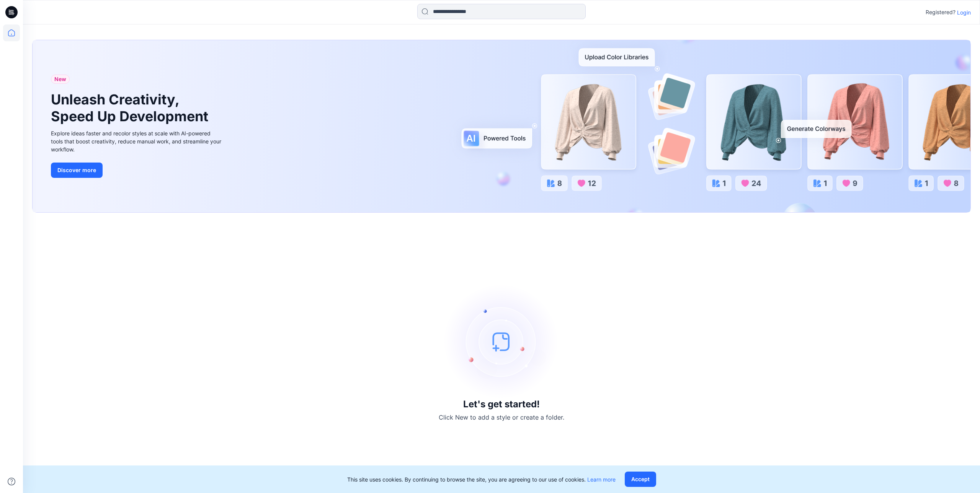 This screenshot has width=980, height=493. I want to click on button: Discover more, so click(77, 170).